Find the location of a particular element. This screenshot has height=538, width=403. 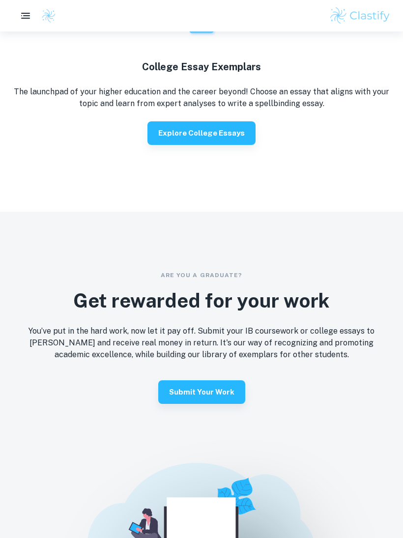

a: Explore College Essays is located at coordinates (201, 132).